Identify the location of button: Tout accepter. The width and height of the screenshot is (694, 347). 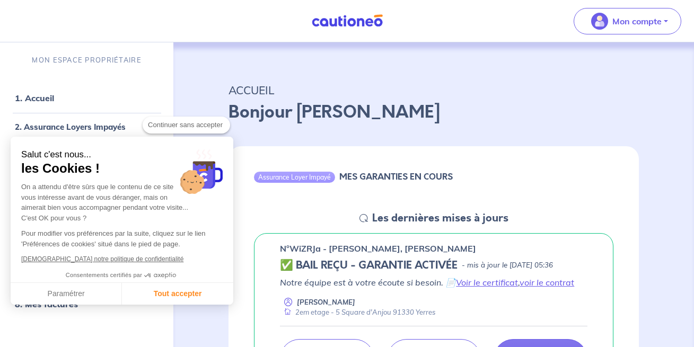
(178, 294).